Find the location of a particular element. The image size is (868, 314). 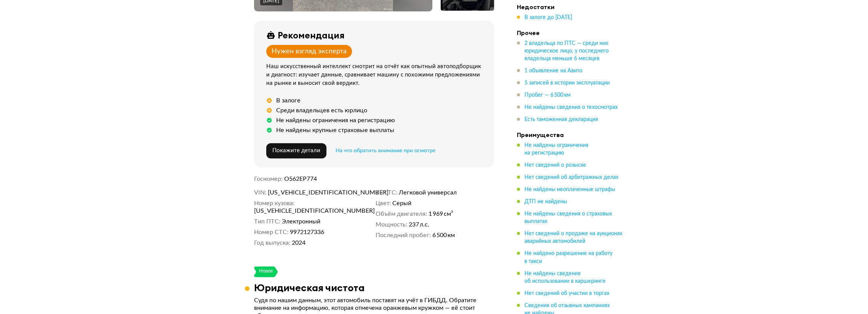

span: Электронный is located at coordinates (301, 221).